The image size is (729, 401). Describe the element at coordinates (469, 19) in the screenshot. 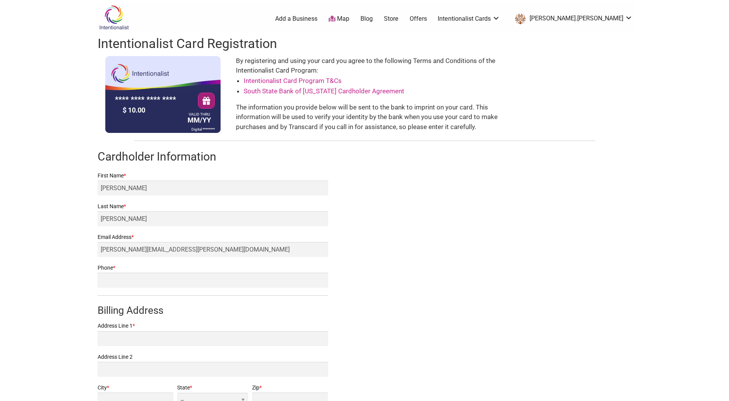

I see `a: Intentionalist Cards` at that location.